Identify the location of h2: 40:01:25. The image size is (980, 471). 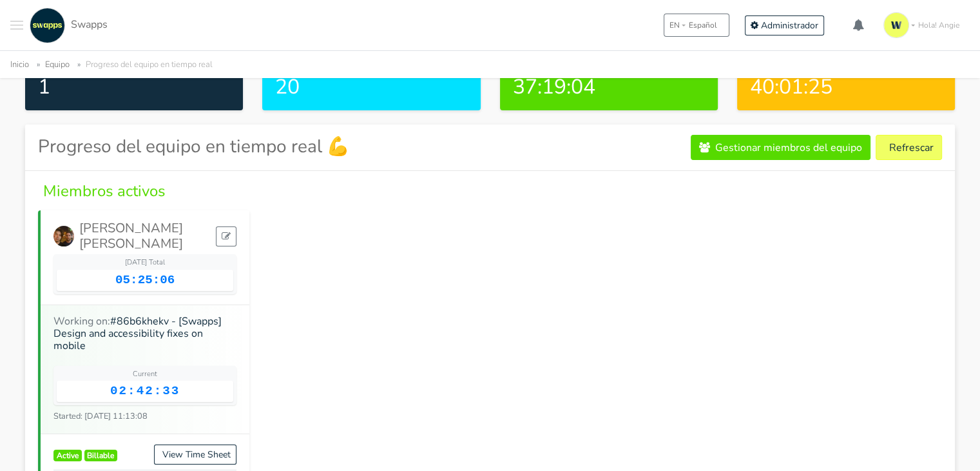
(846, 87).